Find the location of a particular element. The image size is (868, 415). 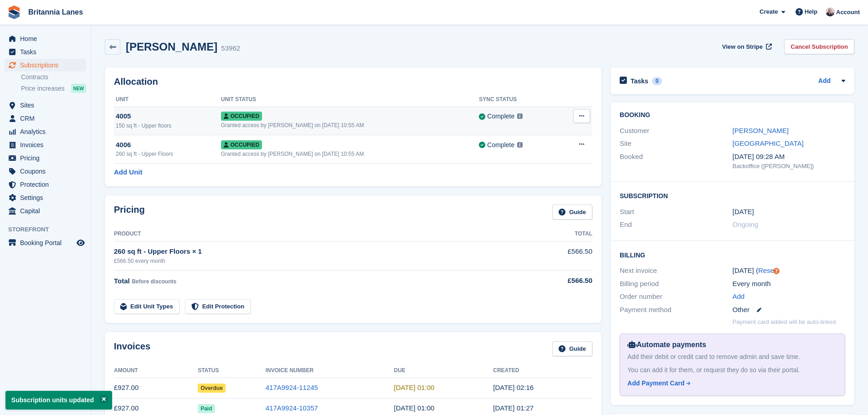

th: Unit Status is located at coordinates (350, 100).